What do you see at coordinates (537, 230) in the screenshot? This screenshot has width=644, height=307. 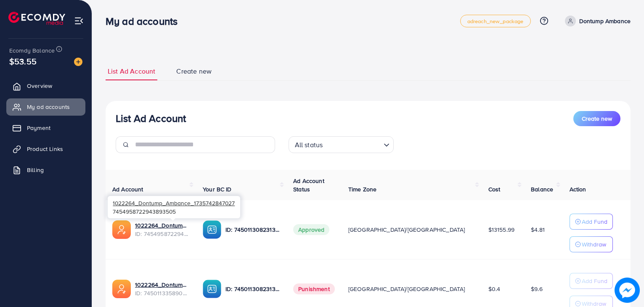 I see `span: $4.81` at bounding box center [537, 230].